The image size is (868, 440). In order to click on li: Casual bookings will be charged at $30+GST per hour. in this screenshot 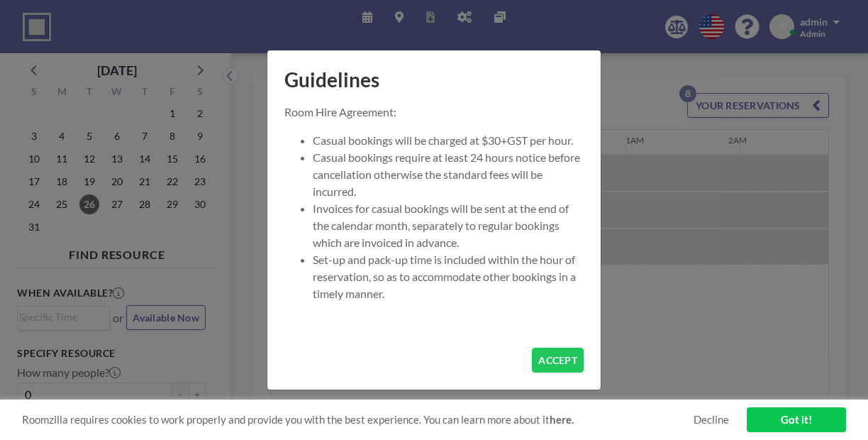, I will do `click(448, 140)`.